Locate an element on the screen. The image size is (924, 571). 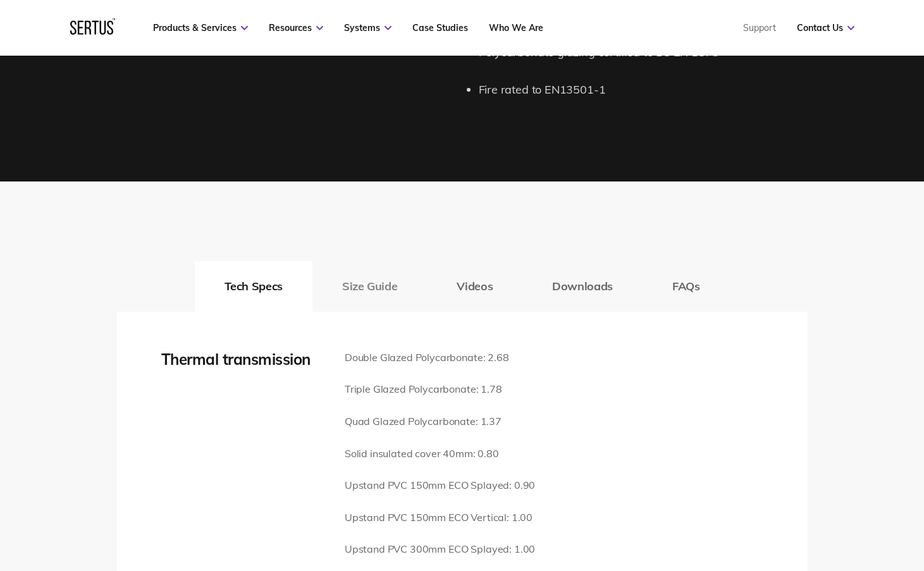
li: Fire rated to EN13501-1 is located at coordinates (644, 90).